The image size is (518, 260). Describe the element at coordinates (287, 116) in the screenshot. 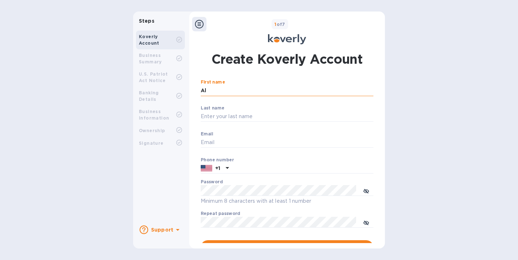

I see `input: Enter your last name` at that location.